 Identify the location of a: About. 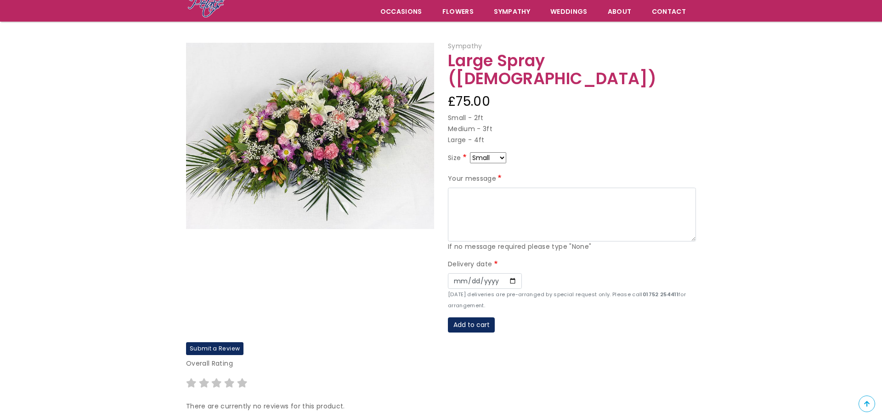
(620, 11).